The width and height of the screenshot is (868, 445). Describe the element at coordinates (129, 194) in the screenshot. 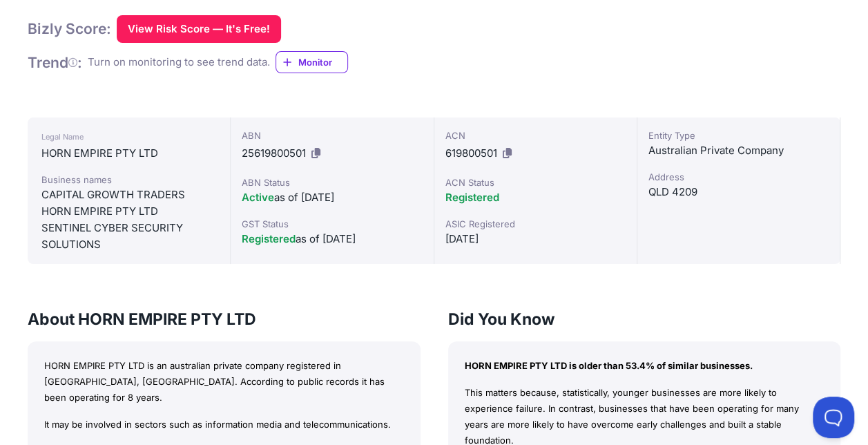

I see `div: CAPITAL GROWTH TRADERS` at that location.